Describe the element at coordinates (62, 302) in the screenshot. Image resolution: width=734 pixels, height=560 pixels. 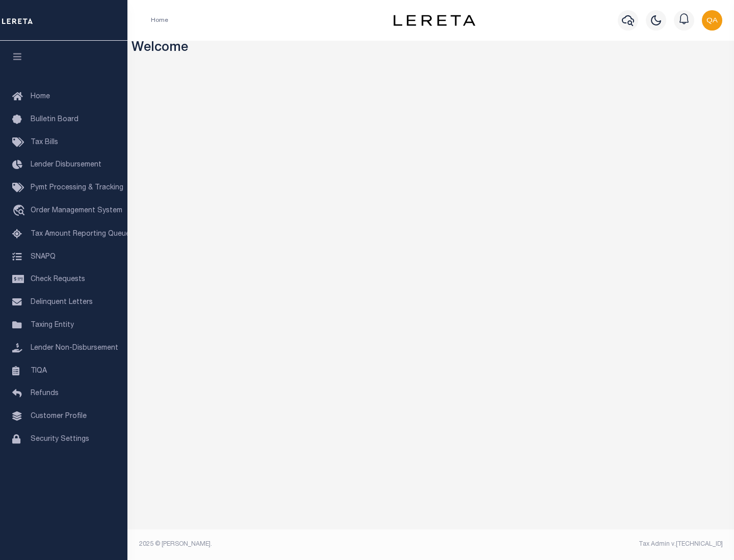
I see `span: Delinquent Letters` at that location.